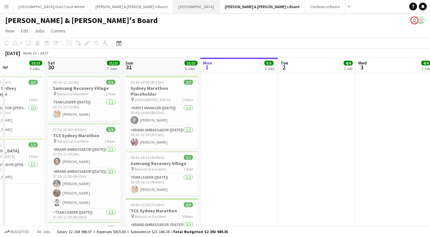 The width and height of the screenshot is (430, 237). What do you see at coordinates (10, 31) in the screenshot?
I see `a: View` at bounding box center [10, 31].